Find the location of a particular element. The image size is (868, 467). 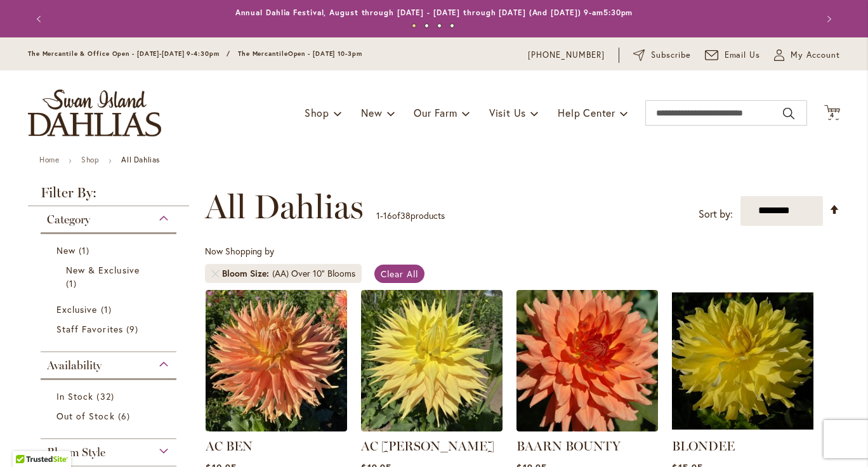

button: 4 is located at coordinates (832, 113).